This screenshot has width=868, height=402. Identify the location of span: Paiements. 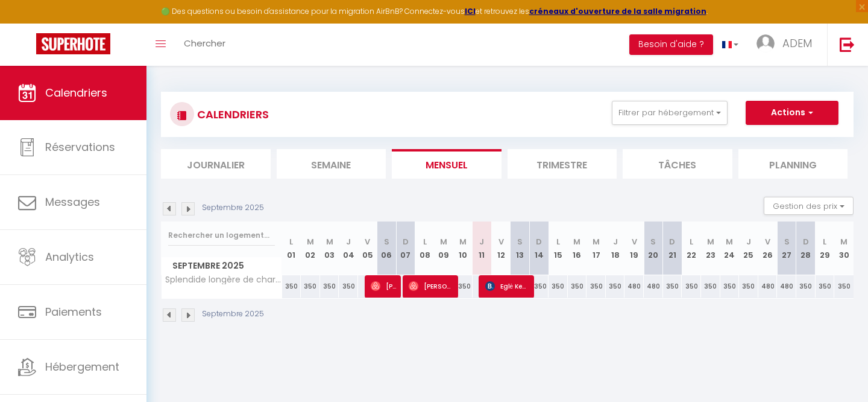
(73, 311).